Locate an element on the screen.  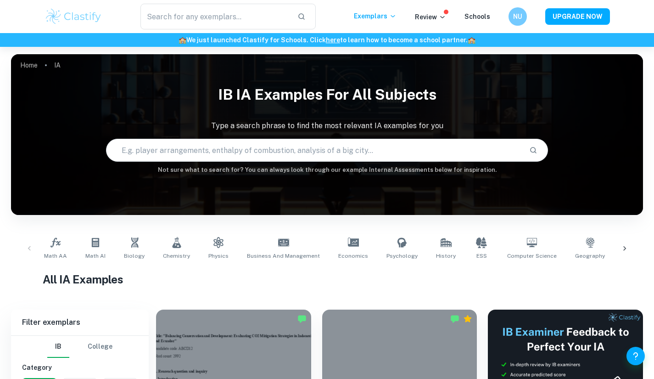
div: Filter type choice is located at coordinates (80, 346).